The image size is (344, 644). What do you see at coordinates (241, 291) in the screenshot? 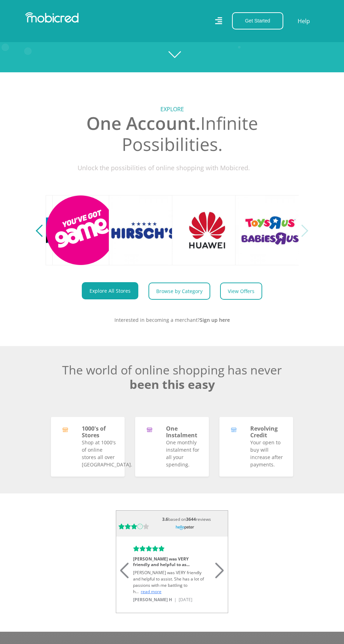
I see `a: View Offers` at bounding box center [241, 291].